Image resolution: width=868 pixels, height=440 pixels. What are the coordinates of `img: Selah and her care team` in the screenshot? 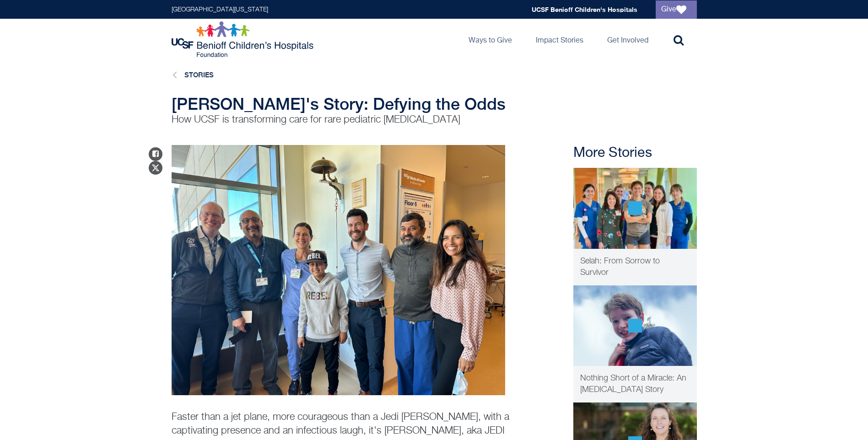 It's located at (635, 209).